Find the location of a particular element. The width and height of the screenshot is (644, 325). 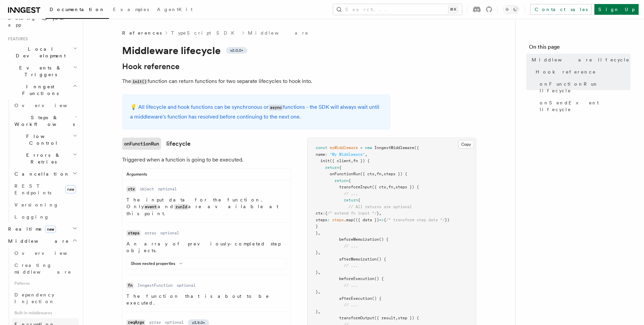

a: AgentKit is located at coordinates (175, 10).